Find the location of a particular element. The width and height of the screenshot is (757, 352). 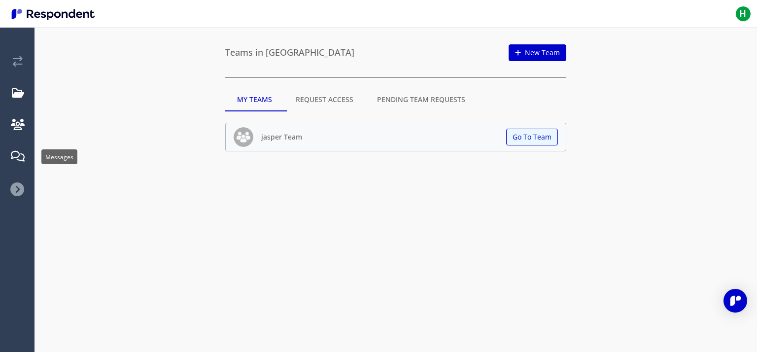

md-tab-item: Pending Team Requests is located at coordinates (421, 100).